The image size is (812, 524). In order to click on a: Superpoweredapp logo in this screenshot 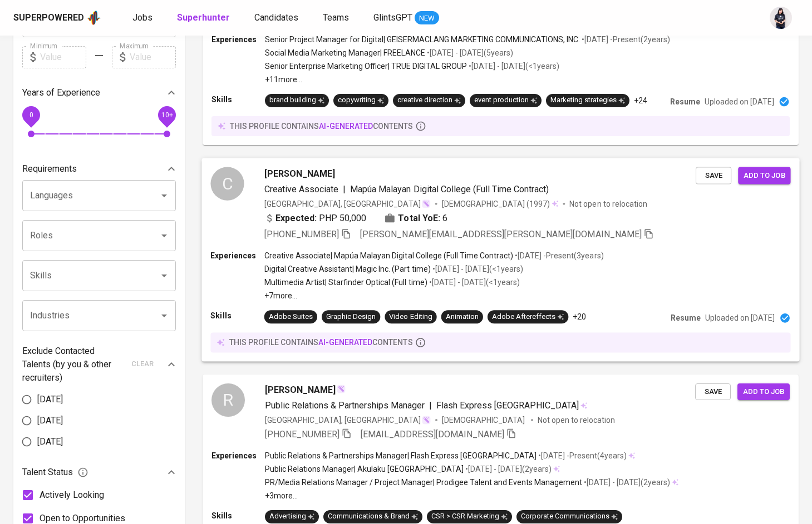, I will do `click(57, 18)`.